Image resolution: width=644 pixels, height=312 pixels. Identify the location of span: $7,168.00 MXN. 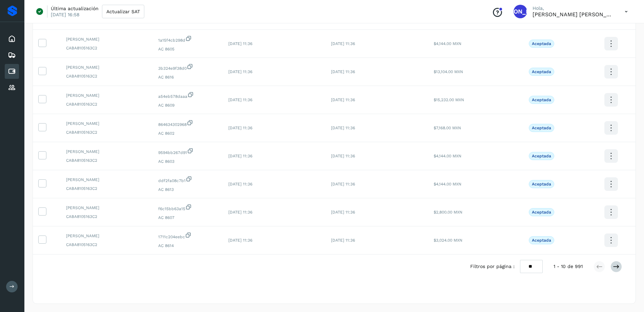
(447, 128).